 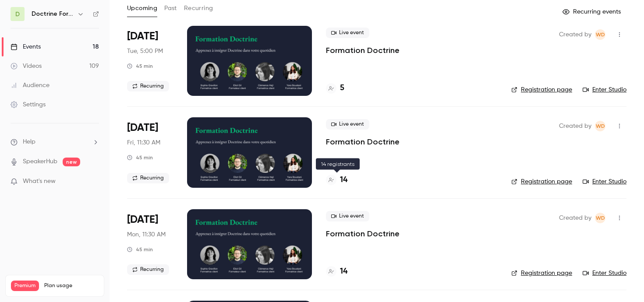 I want to click on button: Upcoming, so click(x=142, y=8).